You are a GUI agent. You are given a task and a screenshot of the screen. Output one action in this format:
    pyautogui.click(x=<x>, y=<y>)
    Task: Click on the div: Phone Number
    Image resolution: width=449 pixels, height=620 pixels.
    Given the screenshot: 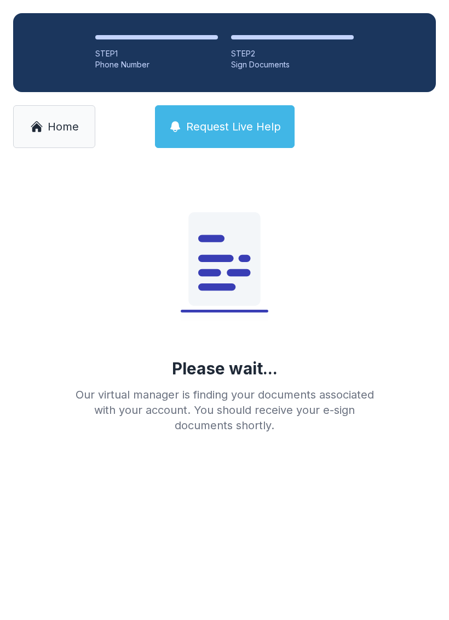 What is the action you would take?
    pyautogui.click(x=157, y=65)
    